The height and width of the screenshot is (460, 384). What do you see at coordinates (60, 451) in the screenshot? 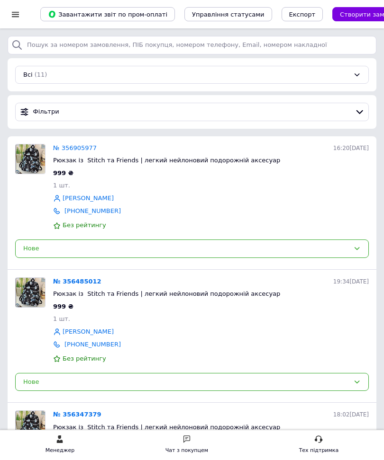
I see `div: Менеджер` at bounding box center [60, 451].